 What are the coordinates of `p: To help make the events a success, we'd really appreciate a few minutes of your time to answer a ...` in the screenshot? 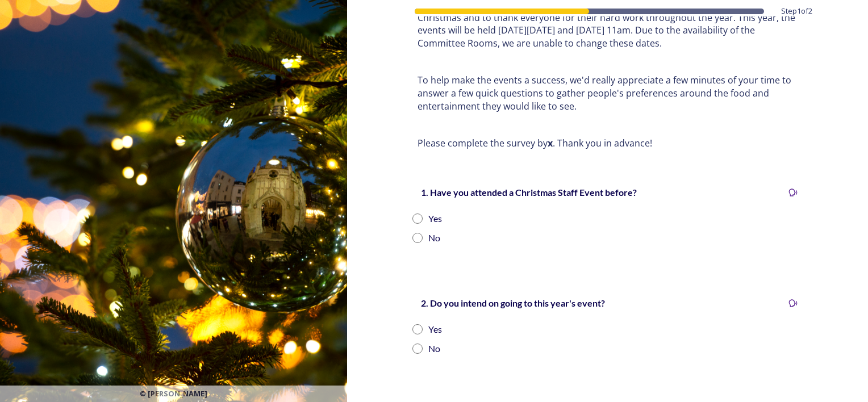 It's located at (608, 93).